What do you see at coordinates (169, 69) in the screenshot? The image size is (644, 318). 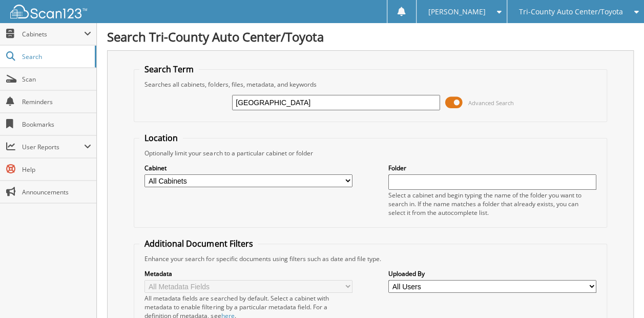 I see `legend: Search Term` at bounding box center [169, 69].